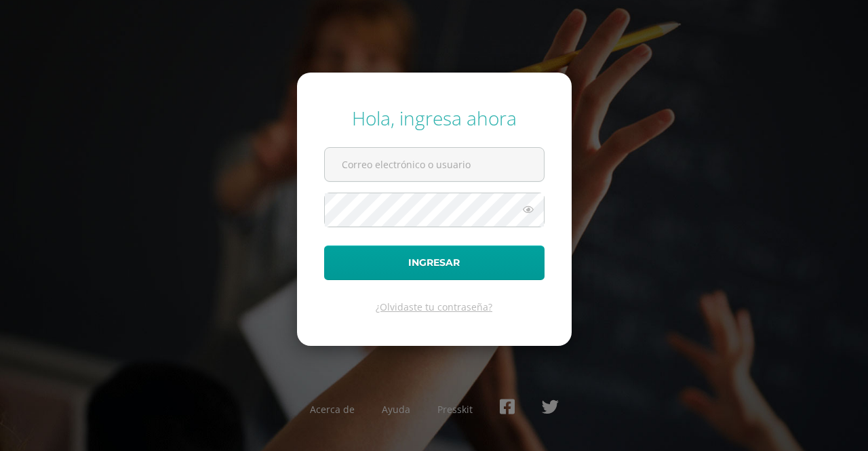  What do you see at coordinates (332, 409) in the screenshot?
I see `a: Acerca de` at bounding box center [332, 409].